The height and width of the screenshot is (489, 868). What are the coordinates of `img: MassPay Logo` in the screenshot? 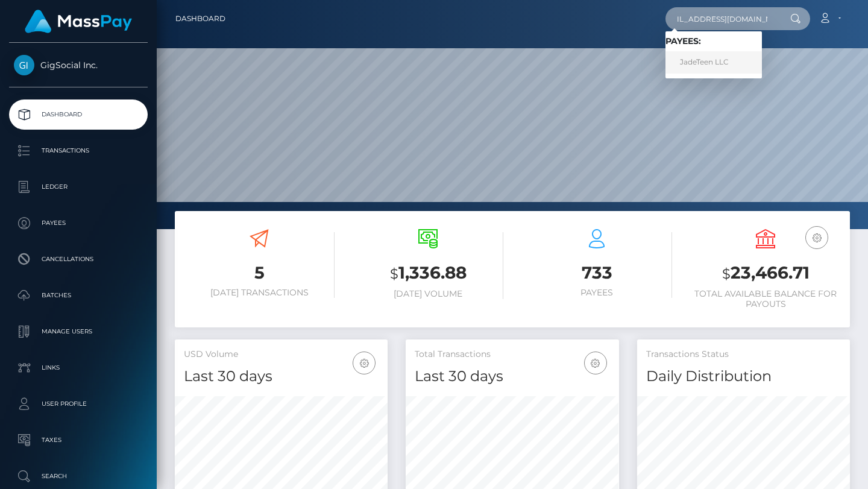 It's located at (78, 21).